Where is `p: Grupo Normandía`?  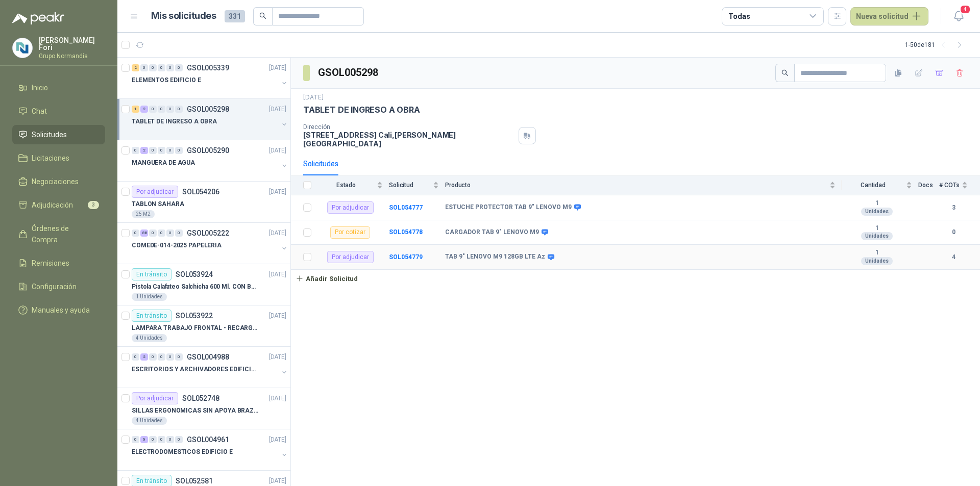
p: Grupo Normandía is located at coordinates (72, 56).